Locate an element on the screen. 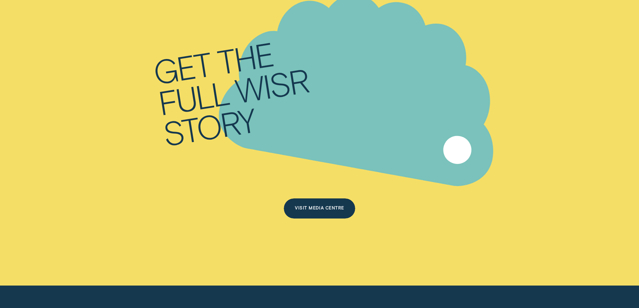 The width and height of the screenshot is (639, 308). h2: Get the full Wisr story is located at coordinates (233, 91).